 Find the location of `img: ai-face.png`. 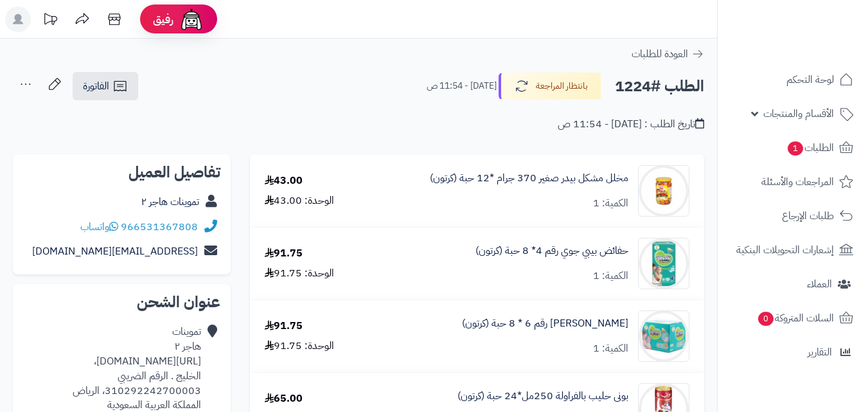

img: ai-face.png is located at coordinates (192, 19).